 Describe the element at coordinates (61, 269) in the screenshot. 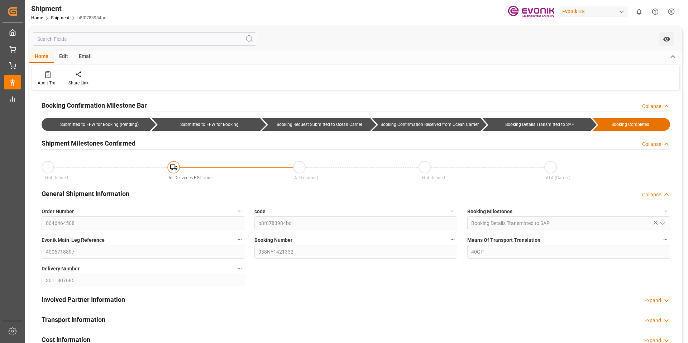

I see `span: Delivery Number` at that location.